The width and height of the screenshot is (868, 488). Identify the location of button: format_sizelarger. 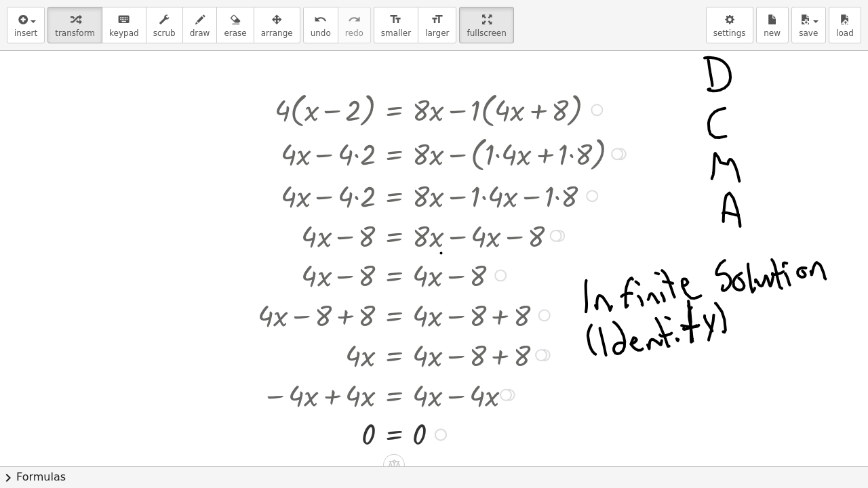
(437, 25).